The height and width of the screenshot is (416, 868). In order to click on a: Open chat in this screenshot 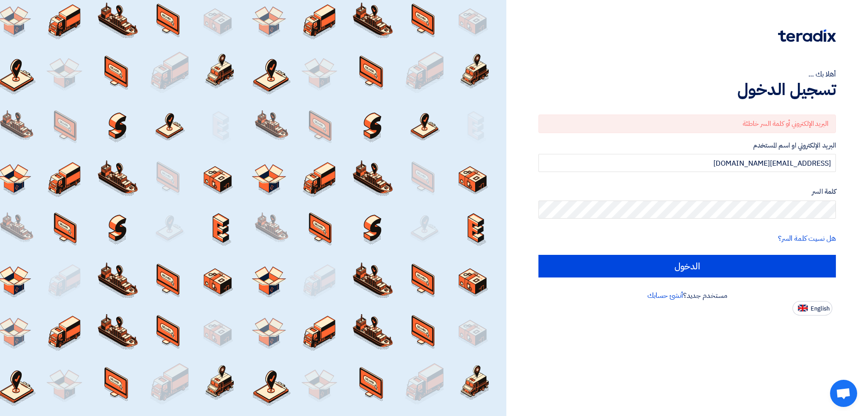, I will do `click(844, 393)`.